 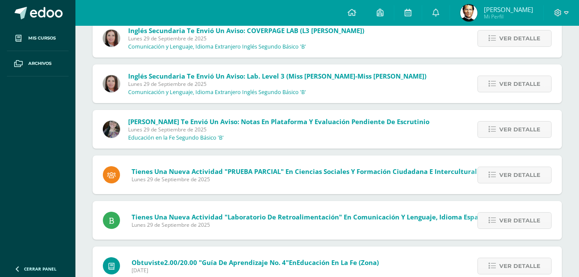 What do you see at coordinates (176, 138) in the screenshot?
I see `p: Educación en la Fe Segundo Básico 'B'` at bounding box center [176, 138].